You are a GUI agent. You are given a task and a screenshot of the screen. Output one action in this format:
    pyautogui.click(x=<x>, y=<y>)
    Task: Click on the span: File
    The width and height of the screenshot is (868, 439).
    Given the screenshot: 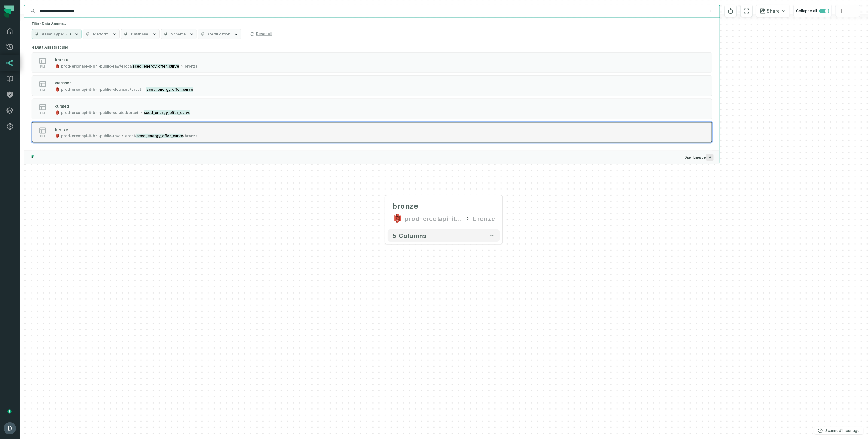 What is the action you would take?
    pyautogui.click(x=68, y=34)
    